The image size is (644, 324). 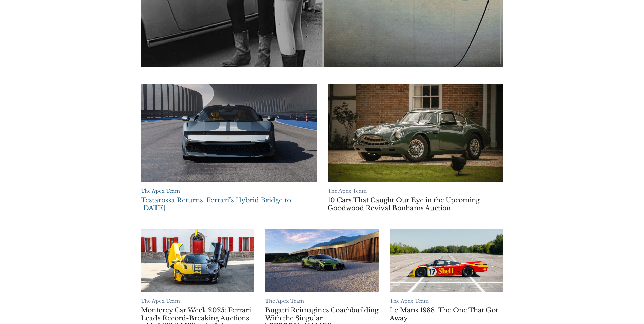 I want to click on a: Testarossa Returns: Ferrari’s Hybrid Bridge to Tomorrow, so click(x=229, y=133).